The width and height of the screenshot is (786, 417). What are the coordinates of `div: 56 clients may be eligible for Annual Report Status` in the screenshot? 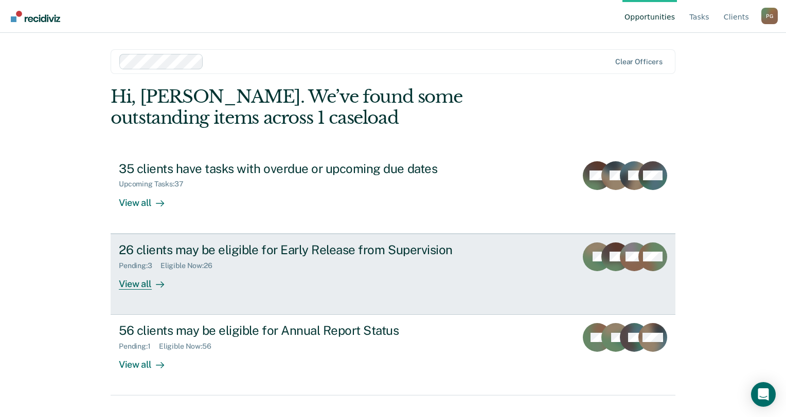 It's located at (299, 331).